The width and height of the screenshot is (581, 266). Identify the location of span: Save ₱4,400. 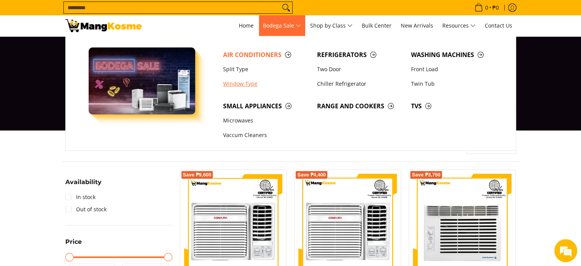
(311, 175).